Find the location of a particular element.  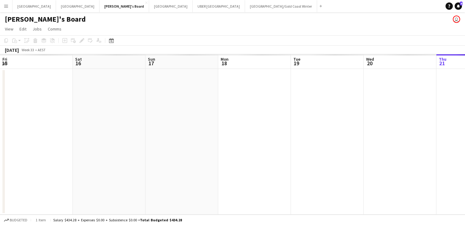

span: 1 item is located at coordinates (41, 220).